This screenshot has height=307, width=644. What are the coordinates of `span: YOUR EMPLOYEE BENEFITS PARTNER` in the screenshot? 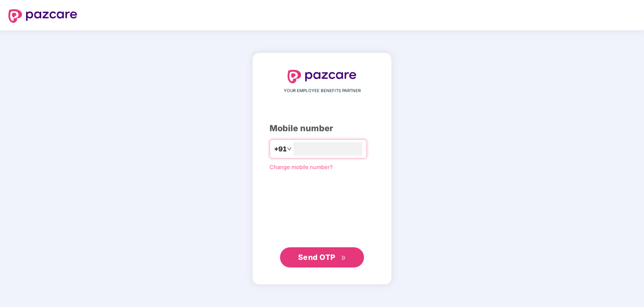 It's located at (322, 91).